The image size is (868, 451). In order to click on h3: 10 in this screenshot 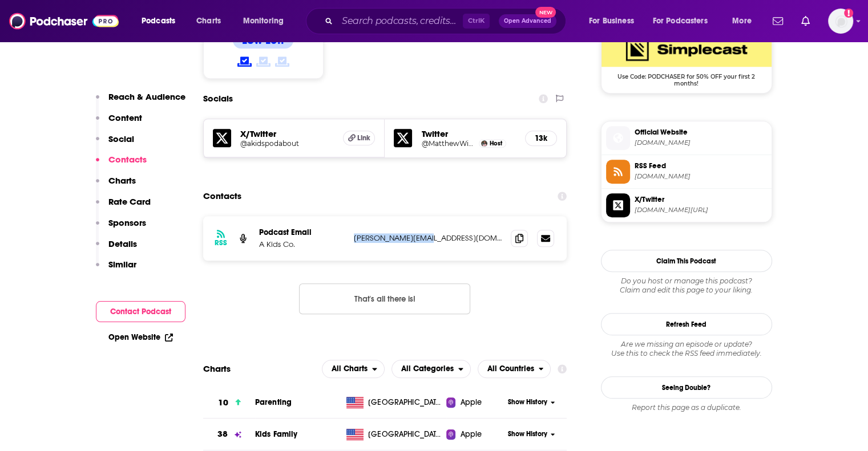, I will do `click(223, 402)`.